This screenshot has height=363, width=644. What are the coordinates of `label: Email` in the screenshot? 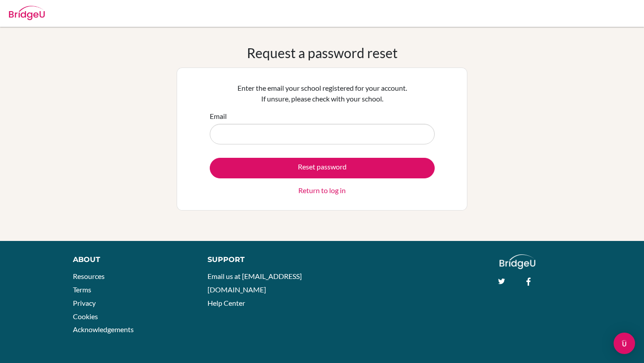 It's located at (218, 116).